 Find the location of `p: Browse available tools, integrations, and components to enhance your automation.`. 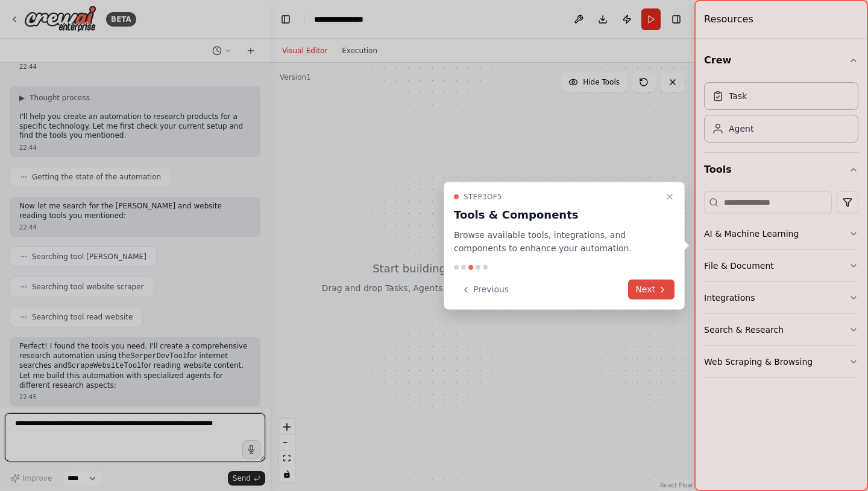

p: Browse available tools, integrations, and components to enhance your automation. is located at coordinates (557, 242).